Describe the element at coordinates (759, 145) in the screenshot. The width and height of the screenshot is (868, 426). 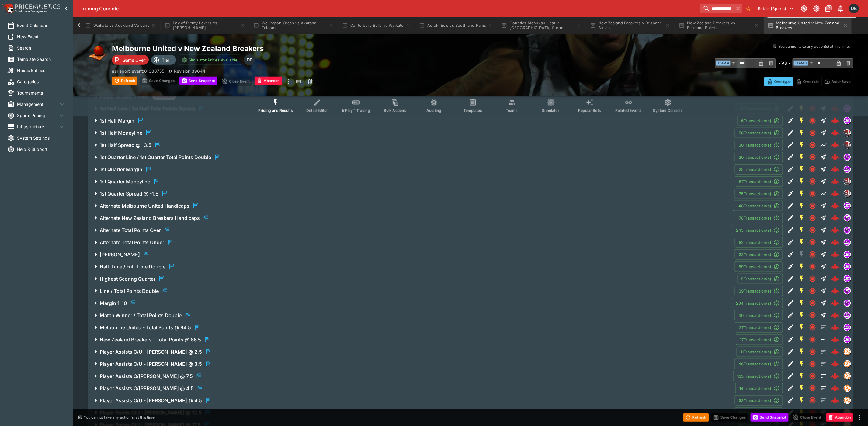
I see `button: 30Transaction(s)` at that location.